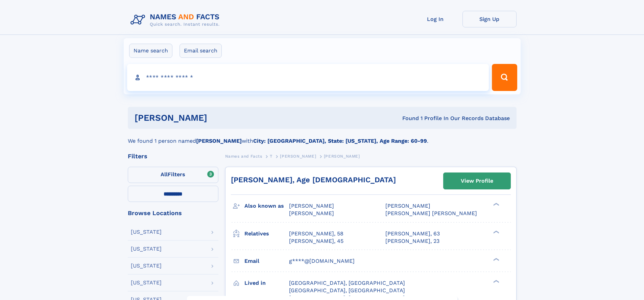  I want to click on label: Filters, so click(173, 175).